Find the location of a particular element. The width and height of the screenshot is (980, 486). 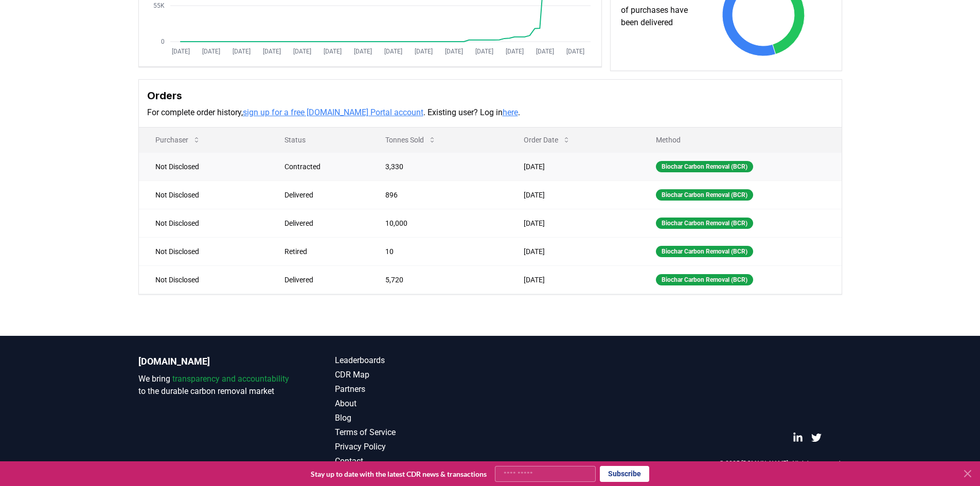

a: Privacy Policy is located at coordinates (412, 447).